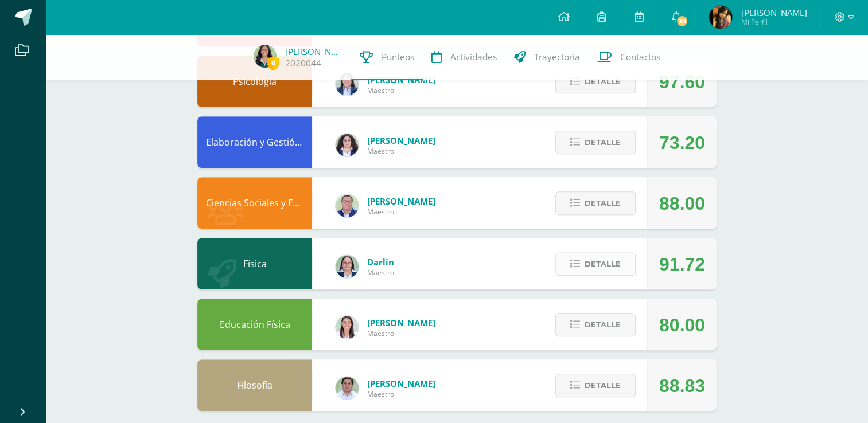 This screenshot has height=423, width=868. Describe the element at coordinates (255, 324) in the screenshot. I see `div: Educación Física` at that location.